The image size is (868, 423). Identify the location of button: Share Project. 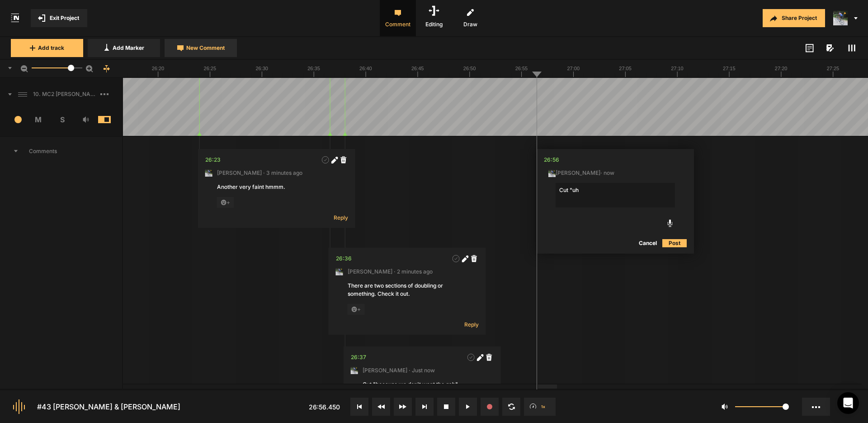
(794, 18).